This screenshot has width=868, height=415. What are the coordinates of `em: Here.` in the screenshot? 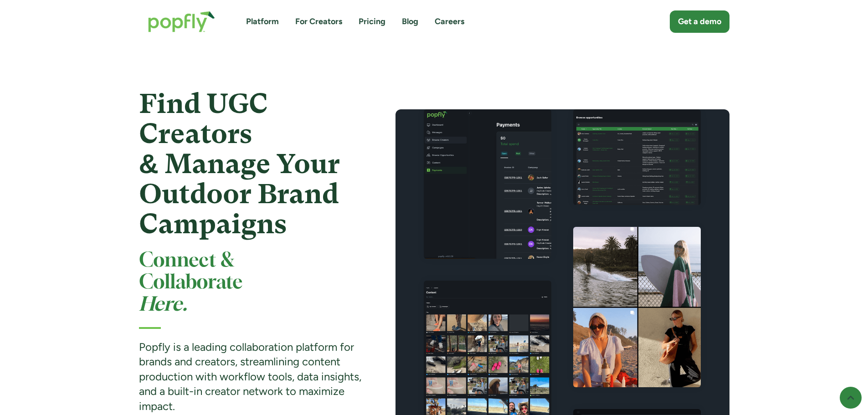 It's located at (163, 305).